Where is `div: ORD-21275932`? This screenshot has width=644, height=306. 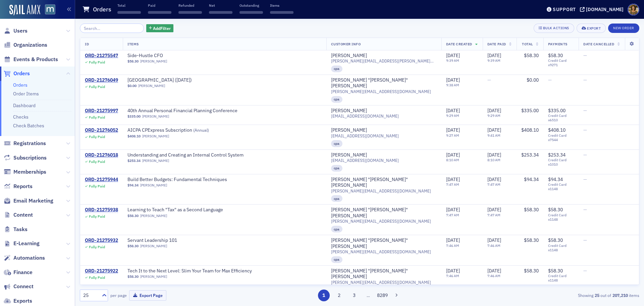 div: ORD-21275932 is located at coordinates (101, 241).